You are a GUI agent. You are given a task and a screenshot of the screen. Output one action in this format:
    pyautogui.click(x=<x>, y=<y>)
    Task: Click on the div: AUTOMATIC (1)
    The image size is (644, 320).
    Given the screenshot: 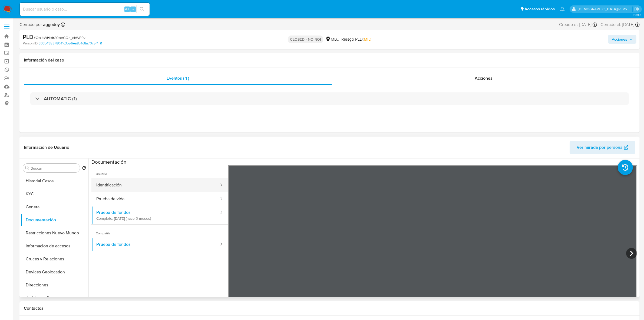 What is the action you would take?
    pyautogui.click(x=329, y=99)
    